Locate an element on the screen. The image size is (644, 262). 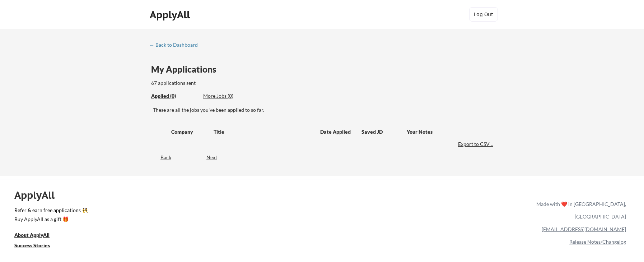
div: Next is located at coordinates (216, 157).